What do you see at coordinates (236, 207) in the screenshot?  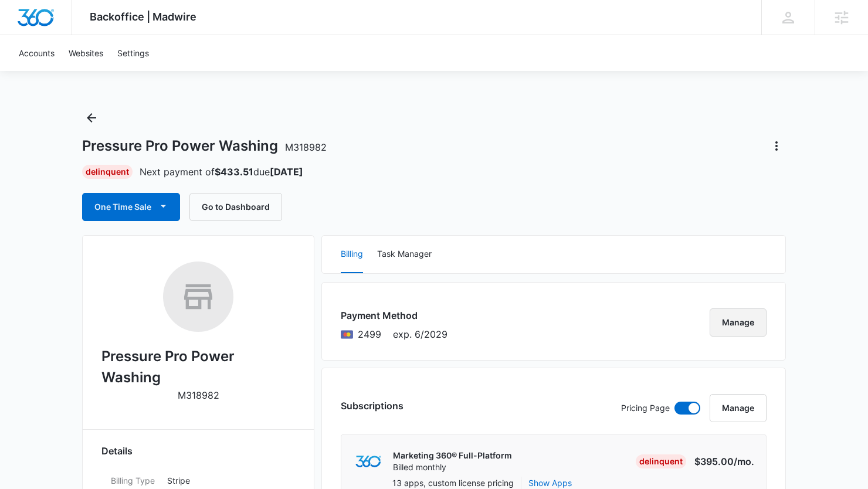 I see `button: Go to Dashboard` at bounding box center [236, 207].